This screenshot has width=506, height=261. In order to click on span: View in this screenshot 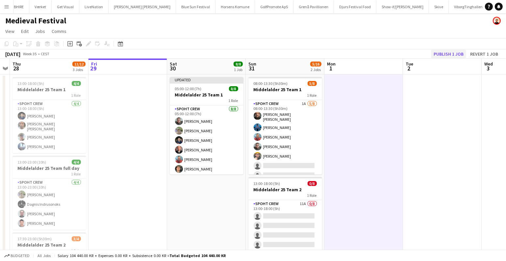, I will do `click(10, 31)`.